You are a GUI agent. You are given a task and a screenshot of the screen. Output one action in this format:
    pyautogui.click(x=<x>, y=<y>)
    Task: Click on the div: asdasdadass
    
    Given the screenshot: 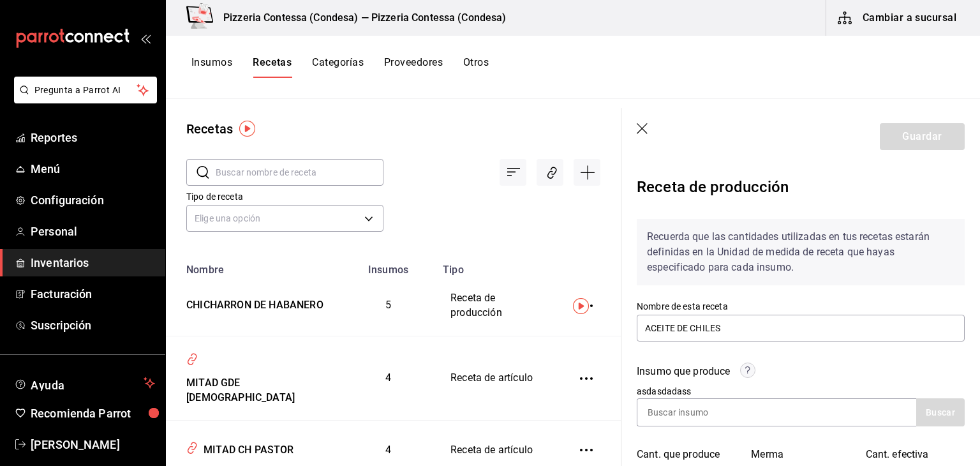 What is the action you would take?
    pyautogui.click(x=793, y=388)
    